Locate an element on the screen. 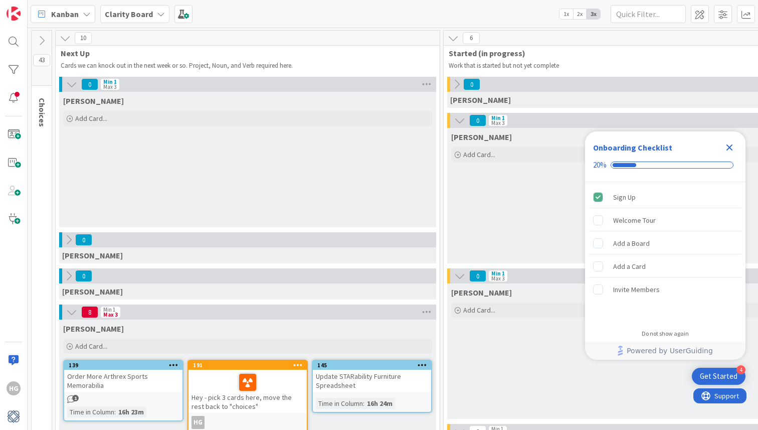  div: Close Checklist is located at coordinates (730, 147).